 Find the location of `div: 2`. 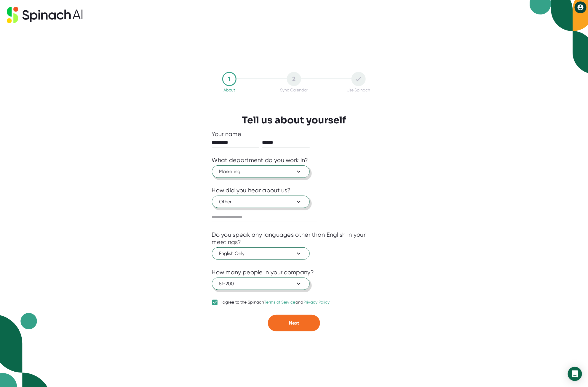

div: 2 is located at coordinates (294, 79).